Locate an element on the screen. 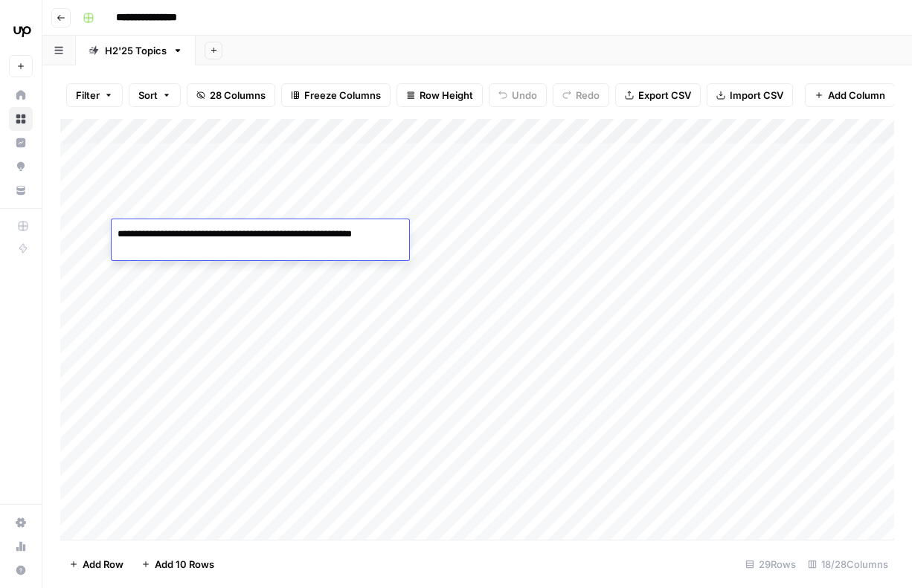 The height and width of the screenshot is (588, 912). div: 29 Rows is located at coordinates (770, 564).